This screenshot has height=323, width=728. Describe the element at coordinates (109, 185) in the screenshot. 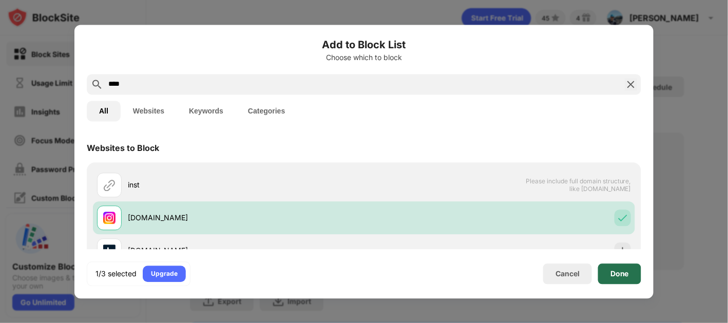

I see `img: url.svg` at that location.